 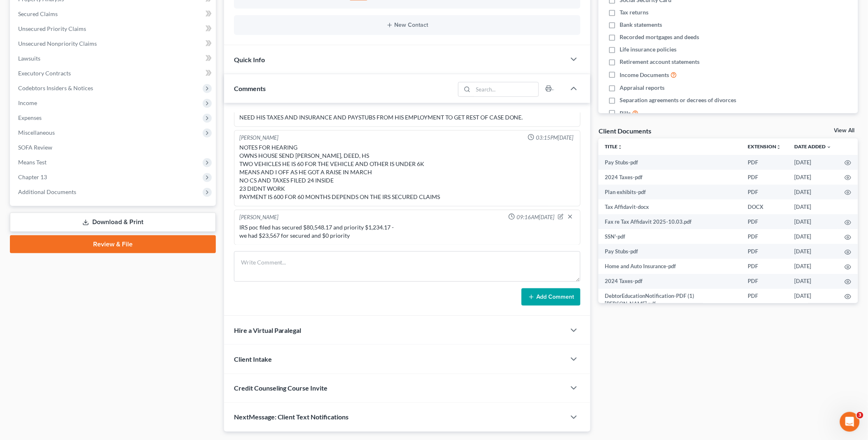 What do you see at coordinates (844, 130) in the screenshot?
I see `a: View All` at bounding box center [844, 130].